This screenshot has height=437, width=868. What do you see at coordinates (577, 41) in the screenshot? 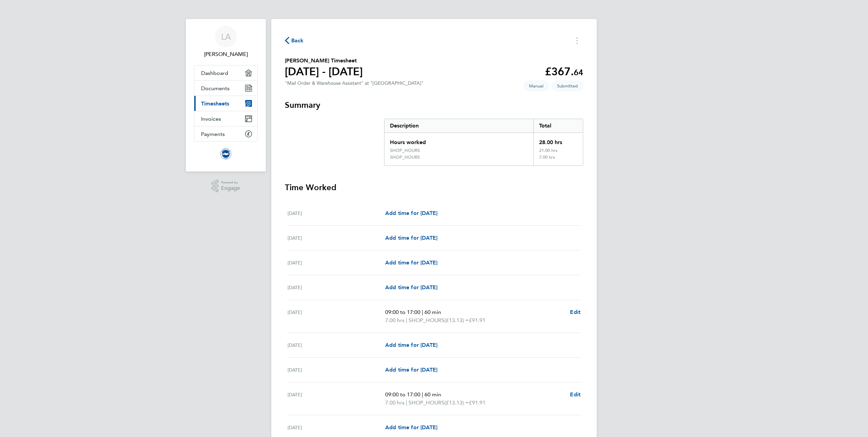
I see `button: Timesheets Menu` at bounding box center [577, 41].